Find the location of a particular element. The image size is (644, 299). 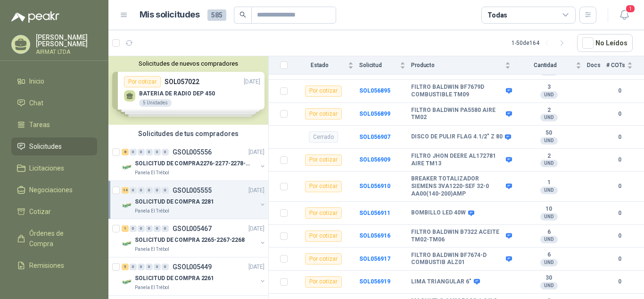

b: FILTRO BALDWIN PA5580 AIRE TM02 is located at coordinates (457, 113).